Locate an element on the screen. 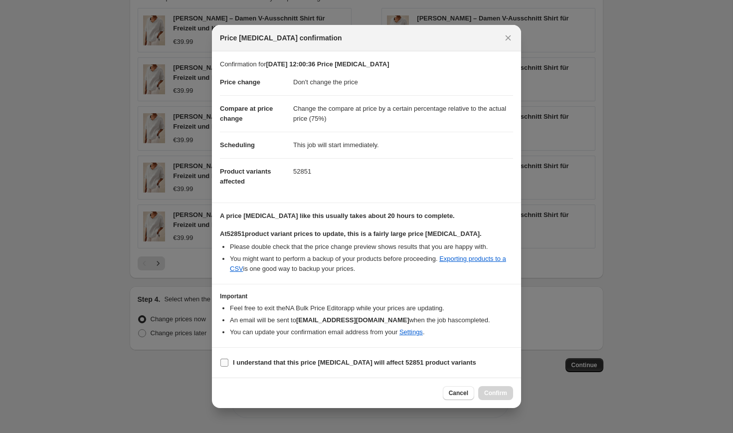  button: Close is located at coordinates (508, 38).